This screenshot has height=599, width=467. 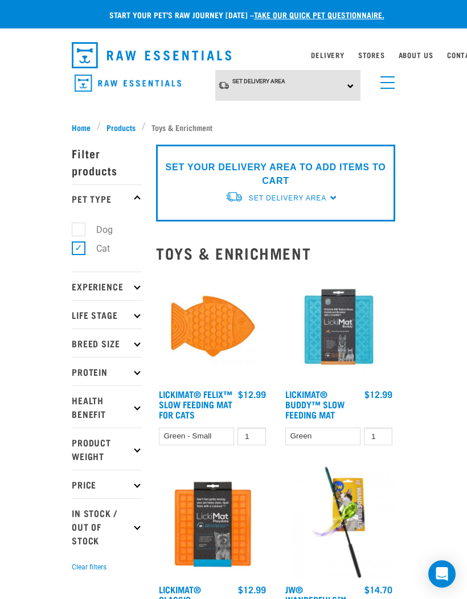 What do you see at coordinates (96, 248) in the screenshot?
I see `label: Cat` at bounding box center [96, 248].